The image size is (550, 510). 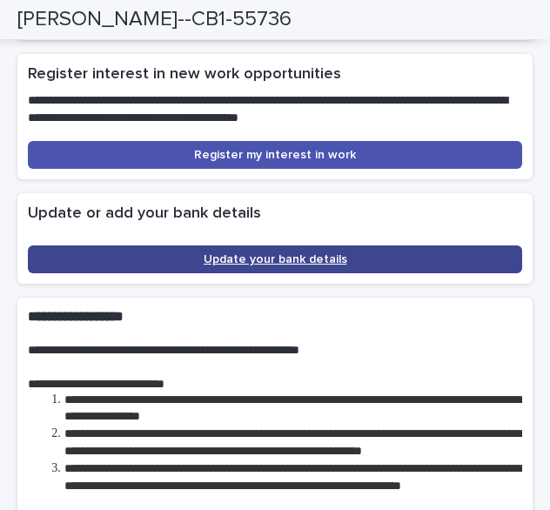 What do you see at coordinates (275, 259) in the screenshot?
I see `a: Update your bank details` at bounding box center [275, 259].